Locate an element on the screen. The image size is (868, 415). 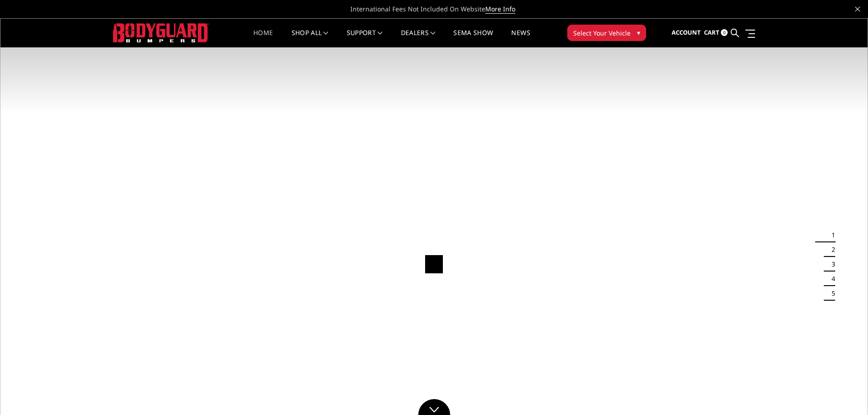
img: BODYGUARD BUMPERS is located at coordinates (161, 32).